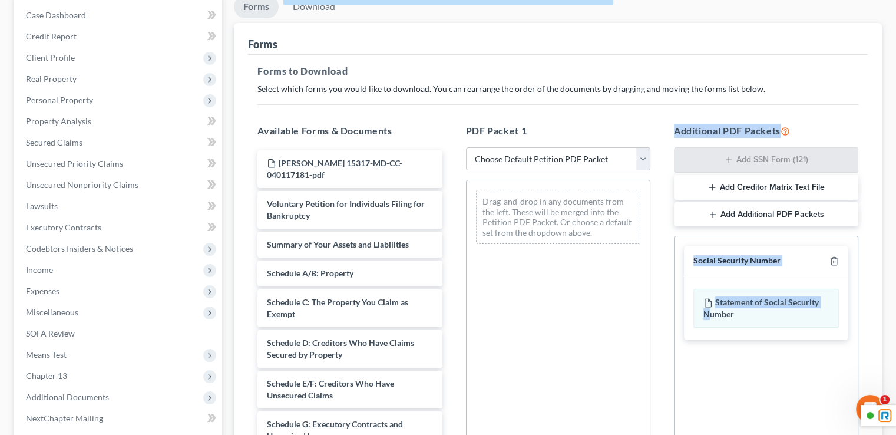 The height and width of the screenshot is (435, 896). I want to click on span: Secured Claims, so click(54, 142).